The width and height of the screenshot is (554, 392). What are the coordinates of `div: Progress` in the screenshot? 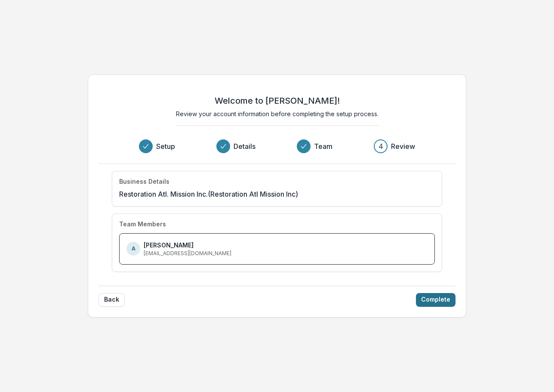 It's located at (277, 146).